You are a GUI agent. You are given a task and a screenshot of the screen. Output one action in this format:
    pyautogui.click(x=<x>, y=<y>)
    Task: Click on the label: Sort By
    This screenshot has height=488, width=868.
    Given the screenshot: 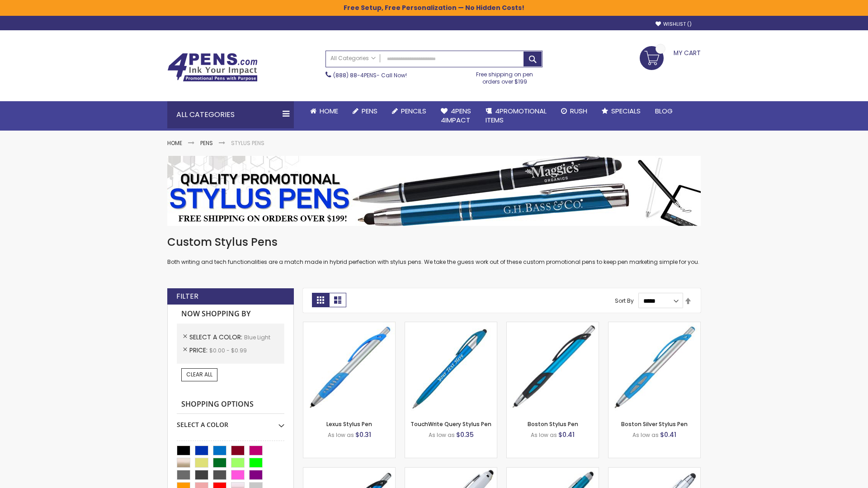 What is the action you would take?
    pyautogui.click(x=624, y=301)
    